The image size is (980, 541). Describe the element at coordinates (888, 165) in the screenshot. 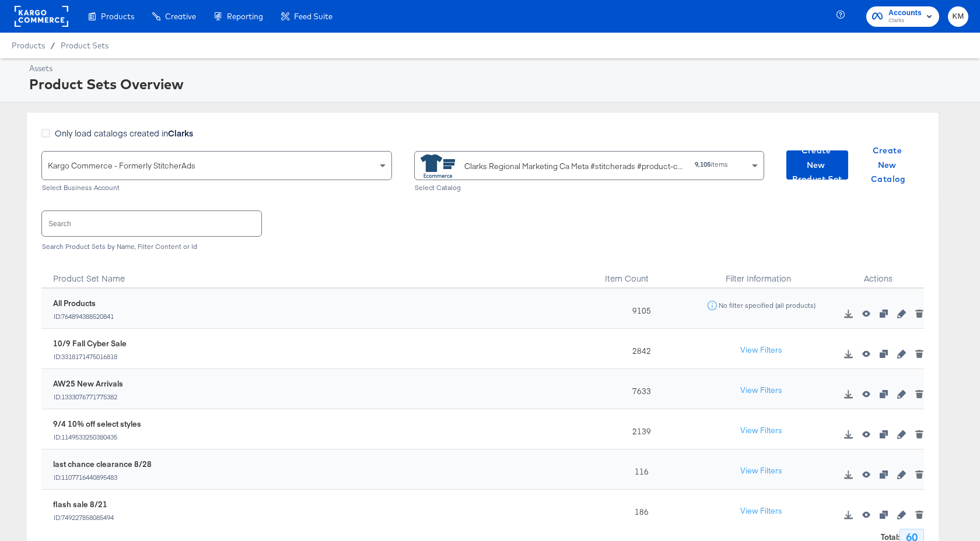

I see `span: Create New Catalog` at that location.